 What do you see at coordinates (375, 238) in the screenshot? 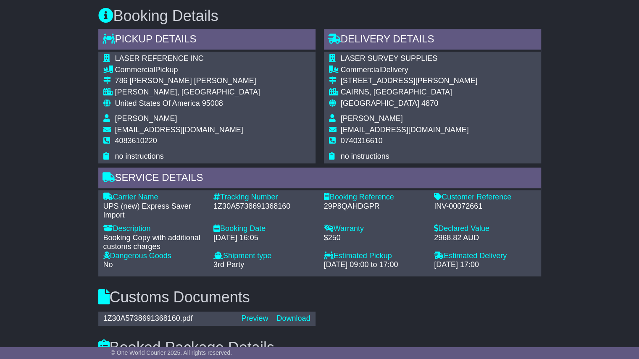
I see `div: $250` at bounding box center [375, 238].